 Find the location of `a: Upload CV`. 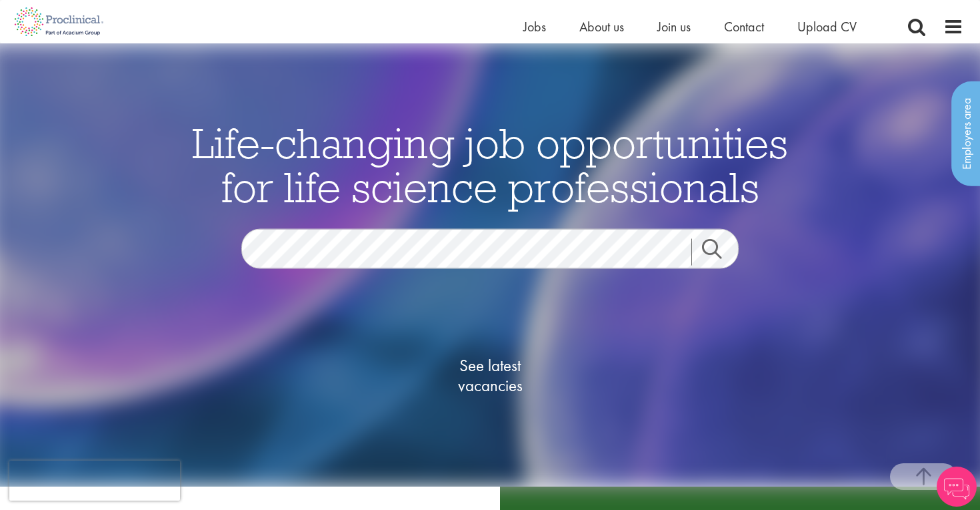

a: Upload CV is located at coordinates (827, 27).